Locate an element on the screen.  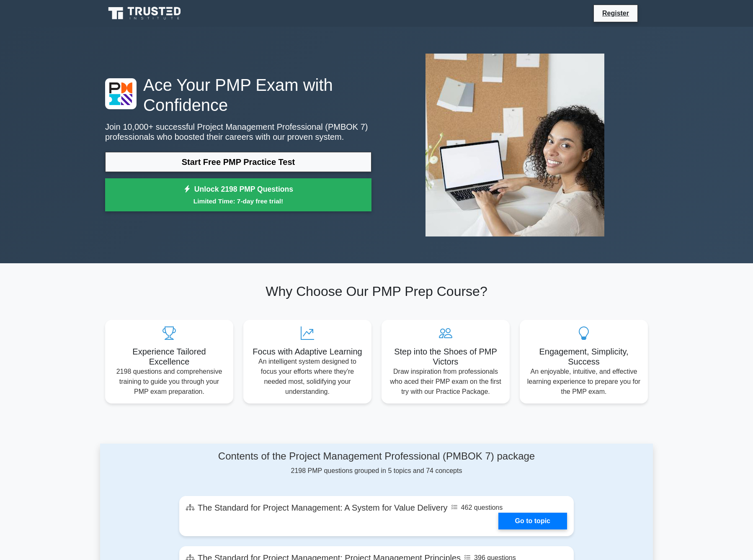
a: Start Free PMP Practice Test is located at coordinates (238, 162).